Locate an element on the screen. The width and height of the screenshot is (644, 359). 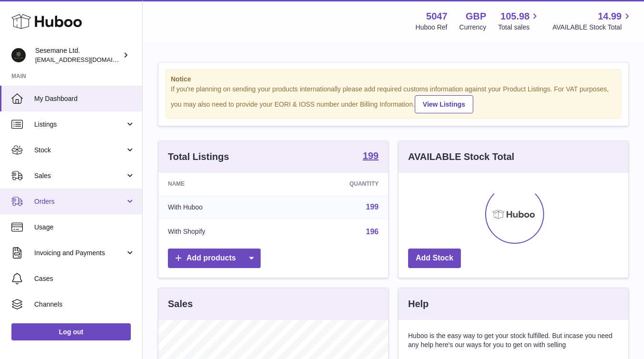
strong: 199 is located at coordinates (370, 156).